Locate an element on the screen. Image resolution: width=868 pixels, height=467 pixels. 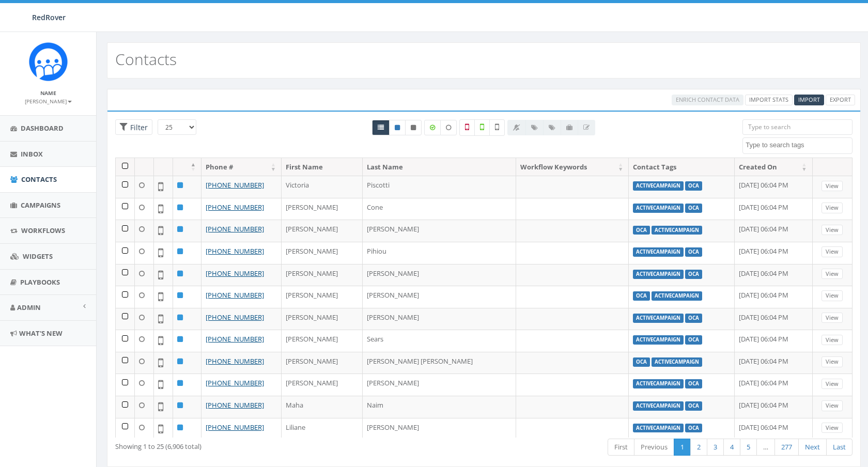
a: First is located at coordinates (621, 447).